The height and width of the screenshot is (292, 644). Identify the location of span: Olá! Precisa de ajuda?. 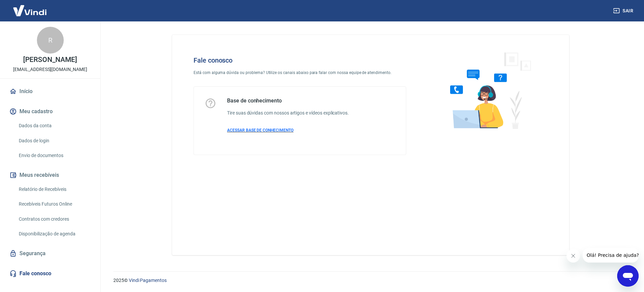
(30, 7).